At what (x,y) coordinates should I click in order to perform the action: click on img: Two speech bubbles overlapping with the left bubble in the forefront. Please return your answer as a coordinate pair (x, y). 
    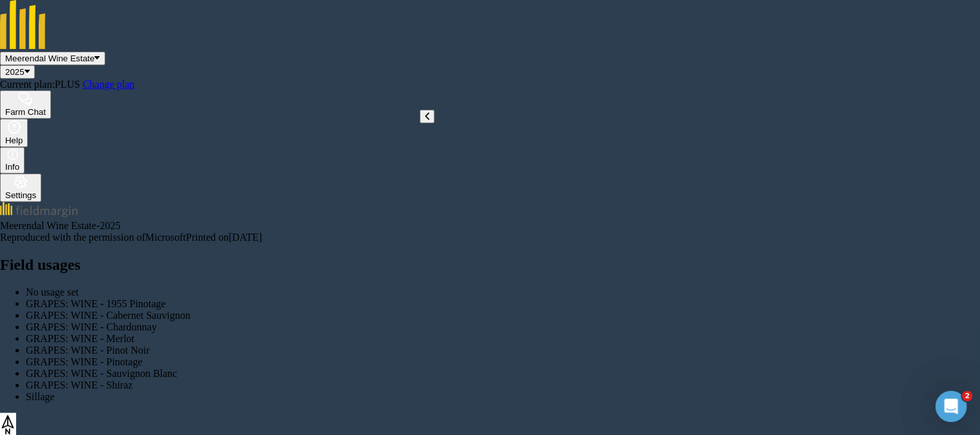
    Looking at the image, I should click on (25, 99).